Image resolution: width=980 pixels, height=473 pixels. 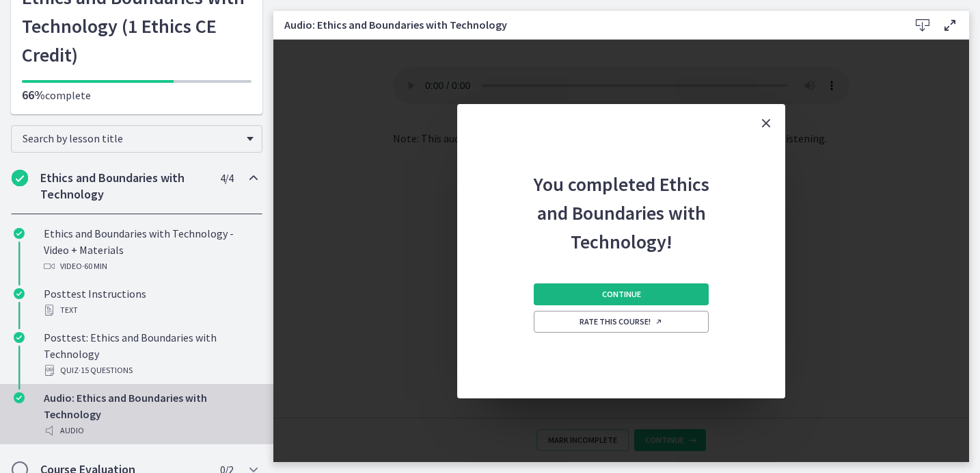 What do you see at coordinates (137, 139) in the screenshot?
I see `div: Search by lesson title` at bounding box center [137, 139].